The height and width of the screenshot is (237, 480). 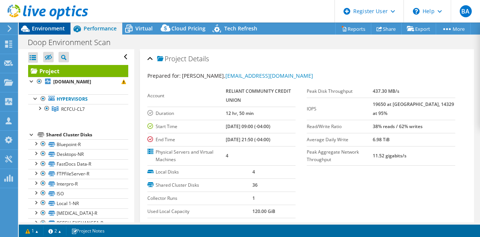 What do you see at coordinates (200, 224) in the screenshot?
I see `label: Used Shared Capacity` at bounding box center [200, 224].